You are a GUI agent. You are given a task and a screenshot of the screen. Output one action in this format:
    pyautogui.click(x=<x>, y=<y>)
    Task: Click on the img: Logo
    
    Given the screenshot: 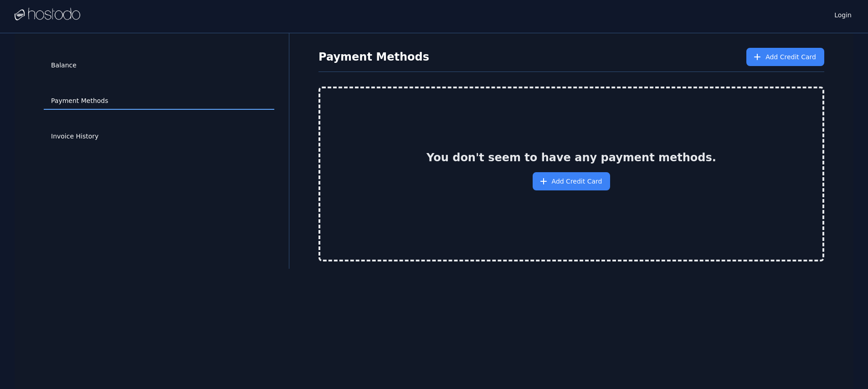 What is the action you would take?
    pyautogui.click(x=47, y=15)
    